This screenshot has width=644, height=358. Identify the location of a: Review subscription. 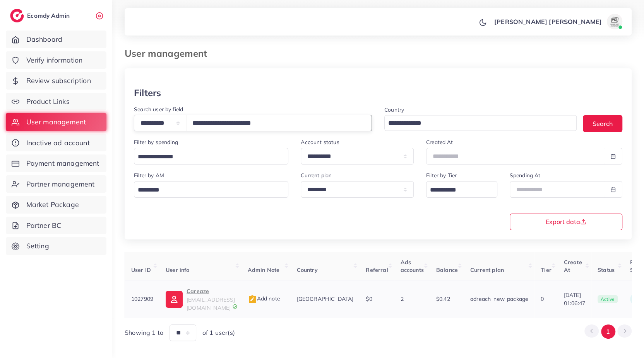
(56, 81).